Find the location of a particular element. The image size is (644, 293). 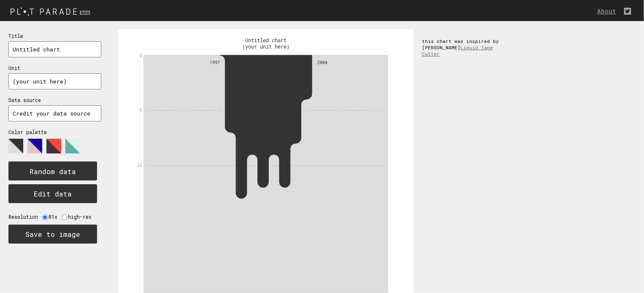

a: Liquid Tape Cutter is located at coordinates (457, 50).